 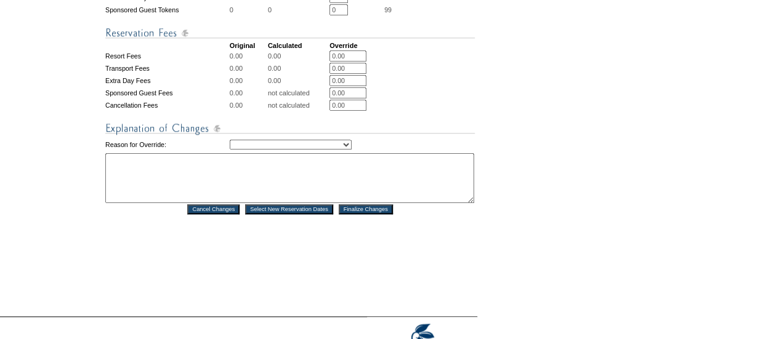 I want to click on td: Reason for Override:, so click(x=167, y=145).